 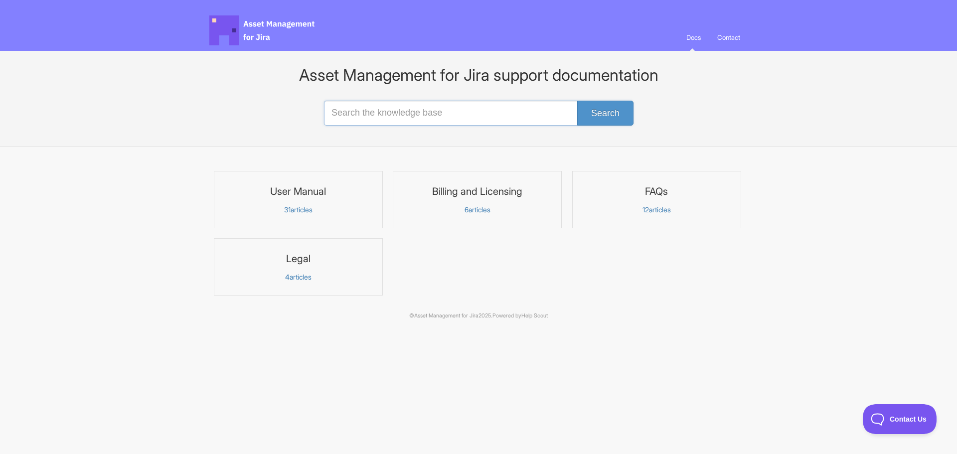 What do you see at coordinates (446, 316) in the screenshot?
I see `a: Asset Management for Jira` at bounding box center [446, 316].